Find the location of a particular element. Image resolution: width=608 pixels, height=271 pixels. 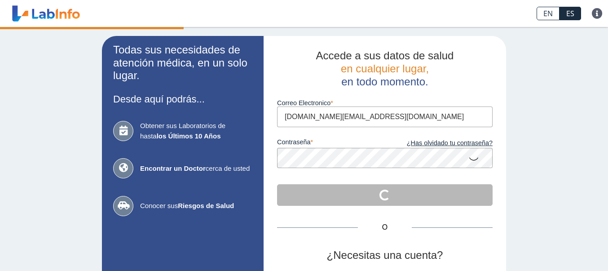

h2: ¿Necesitas una cuenta? is located at coordinates (385, 255).